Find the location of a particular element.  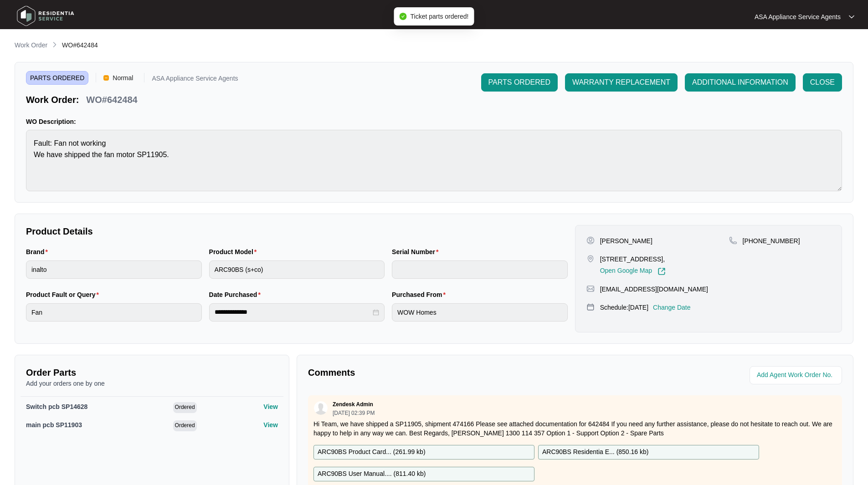

img: residentia service logo is located at coordinates (45, 16).